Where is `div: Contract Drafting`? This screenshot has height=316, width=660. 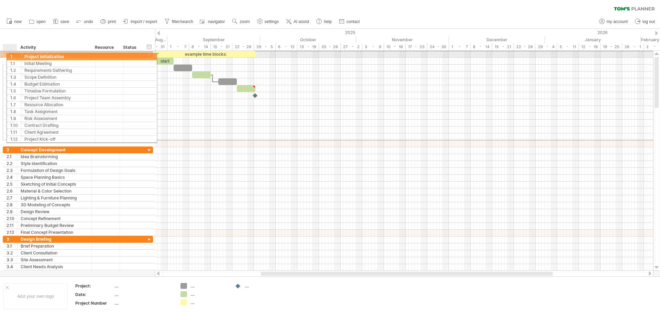 div: Contract Drafting is located at coordinates (54, 123).